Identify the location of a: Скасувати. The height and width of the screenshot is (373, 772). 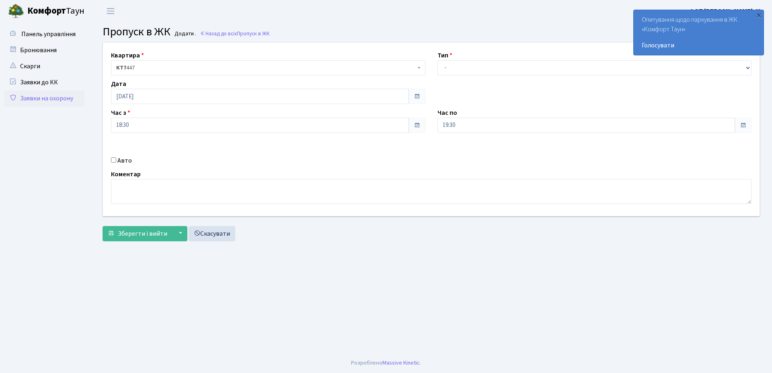
(212, 234).